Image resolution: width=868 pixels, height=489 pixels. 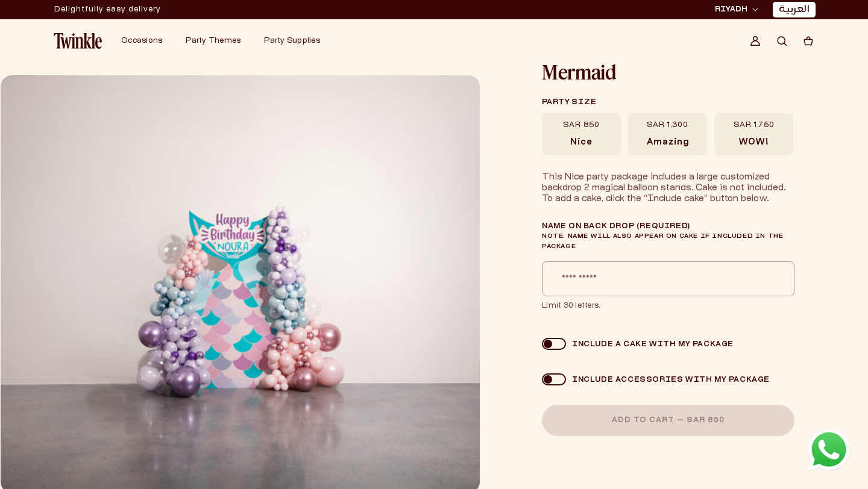 I want to click on summary: Occasions, so click(x=146, y=41).